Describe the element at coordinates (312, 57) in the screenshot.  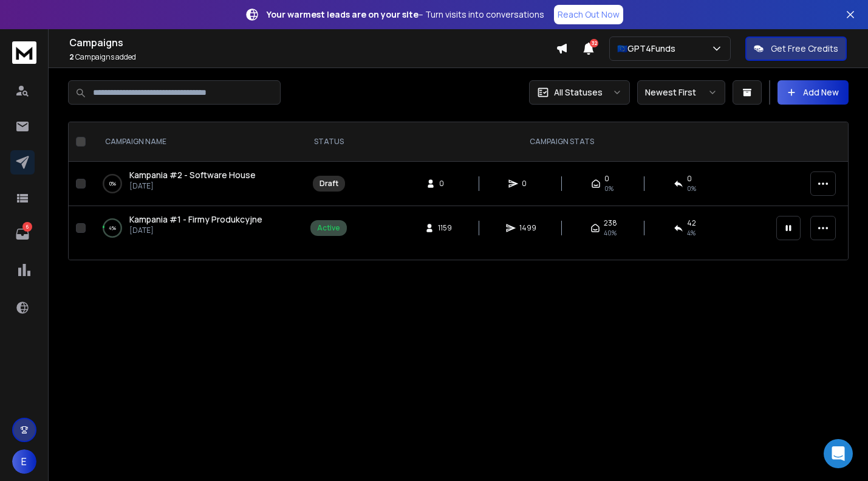
I see `p: Campaigns added` at that location.